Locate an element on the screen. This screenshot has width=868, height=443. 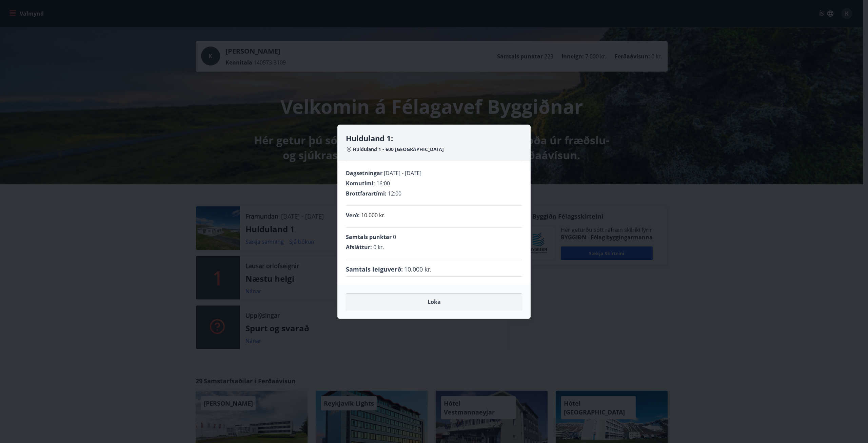
p: 10.000 kr. is located at coordinates (373, 215).